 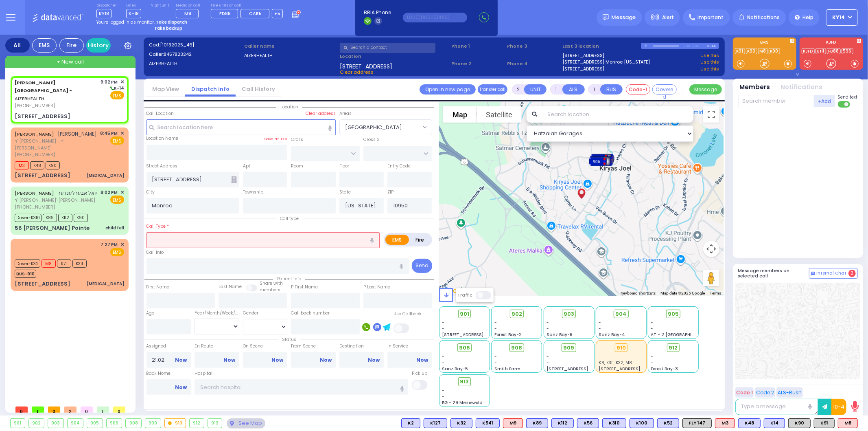 What do you see at coordinates (255, 13) in the screenshot?
I see `span: CAR5` at bounding box center [255, 13].